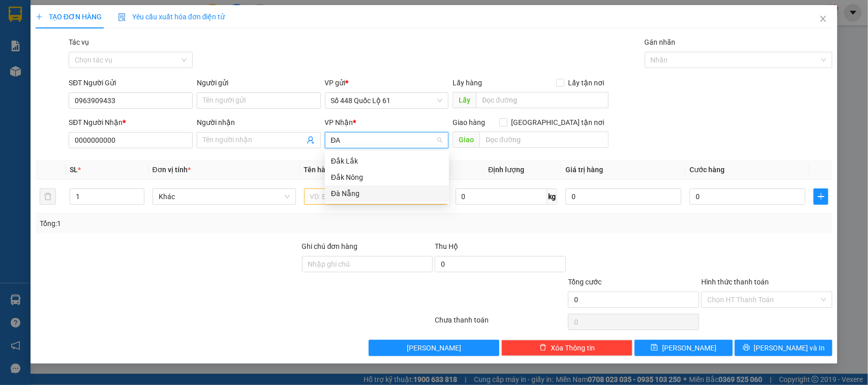  I want to click on label: Tác vụ, so click(79, 42).